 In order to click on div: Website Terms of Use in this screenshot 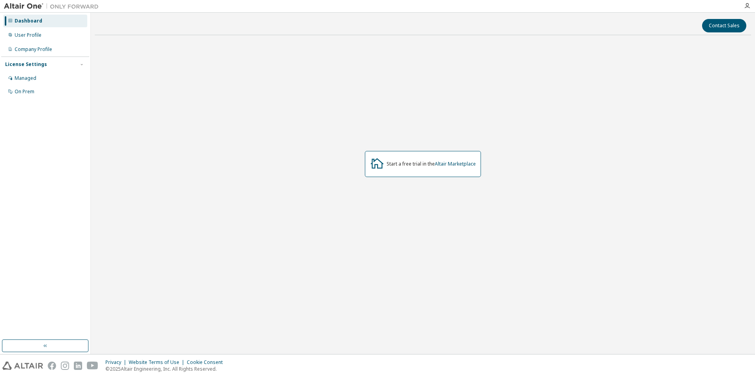, I will do `click(157, 362)`.